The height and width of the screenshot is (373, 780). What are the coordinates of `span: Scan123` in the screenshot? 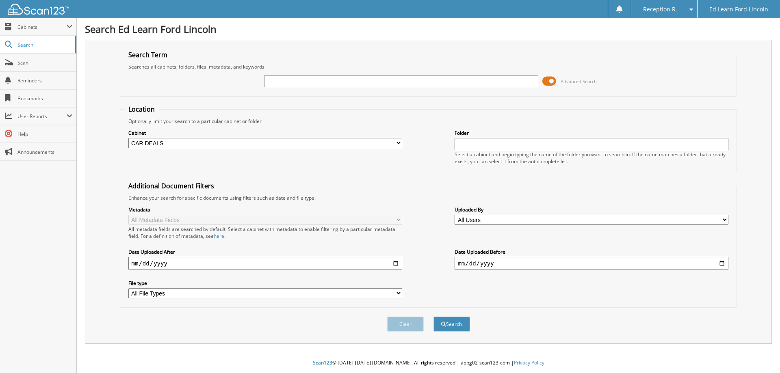 It's located at (322, 363).